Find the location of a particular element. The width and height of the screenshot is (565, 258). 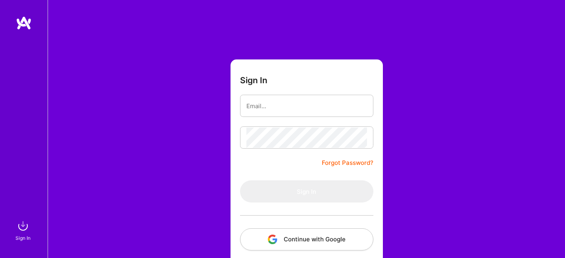

div: Sign In is located at coordinates (23, 238).